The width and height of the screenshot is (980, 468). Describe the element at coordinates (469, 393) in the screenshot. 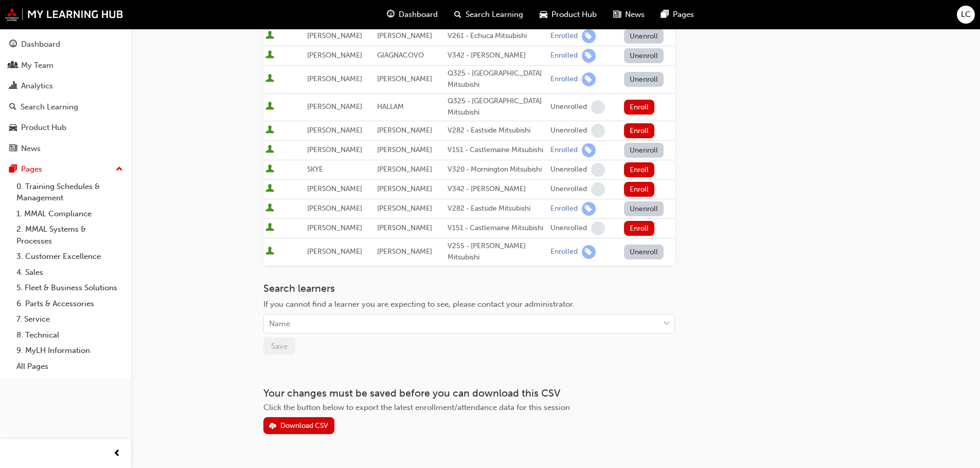

I see `h3: Your changes must be saved before you can download this CSV` at that location.